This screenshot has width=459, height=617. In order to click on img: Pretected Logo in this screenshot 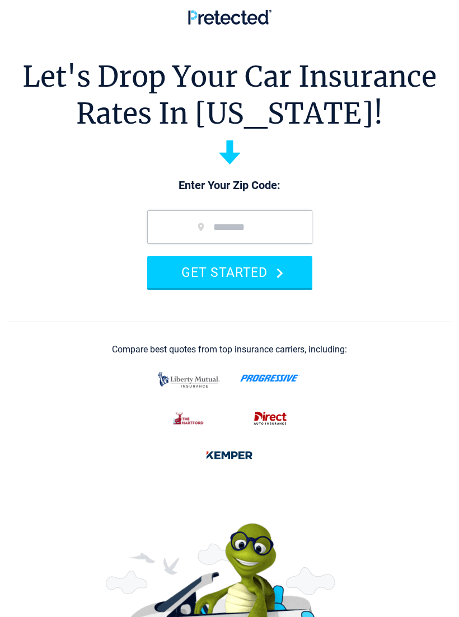, I will do `click(229, 17)`.